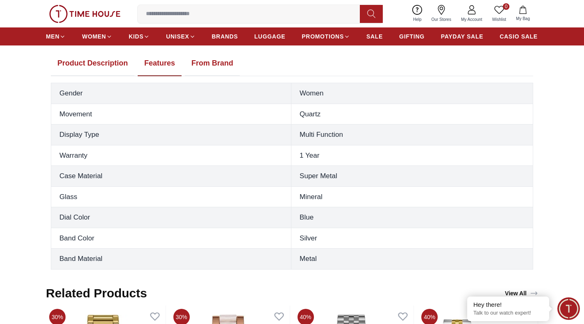  I want to click on a: WOMEN, so click(97, 36).